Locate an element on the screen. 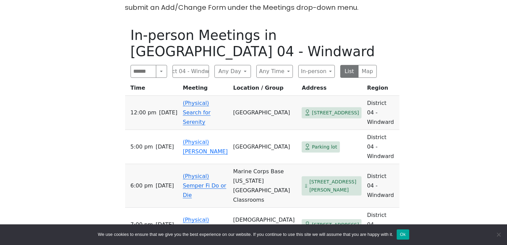 The height and width of the screenshot is (245, 507). th: Location / Group is located at coordinates (264, 89).